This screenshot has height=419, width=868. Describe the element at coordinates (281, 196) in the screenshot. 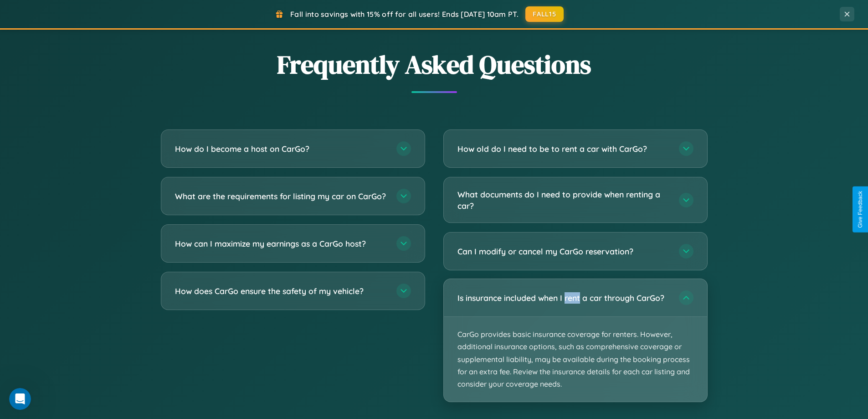

I see `h3: What are the requirements for listing my car on CarGo?` at that location.